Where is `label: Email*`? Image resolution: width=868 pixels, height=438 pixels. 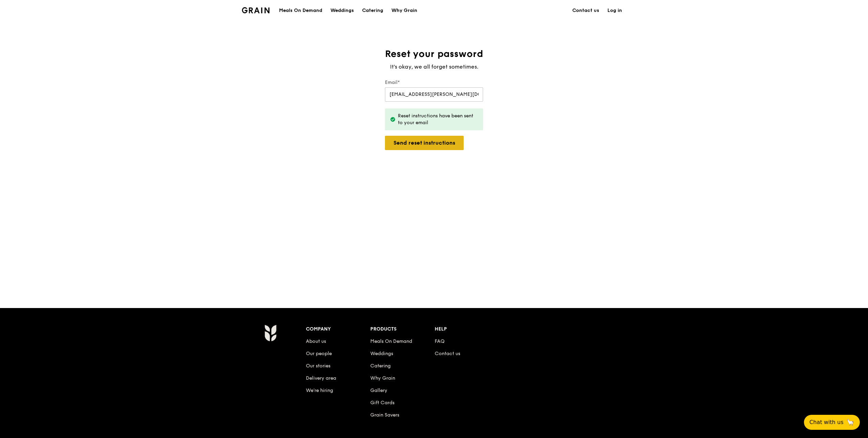 label: Email* is located at coordinates (434, 83).